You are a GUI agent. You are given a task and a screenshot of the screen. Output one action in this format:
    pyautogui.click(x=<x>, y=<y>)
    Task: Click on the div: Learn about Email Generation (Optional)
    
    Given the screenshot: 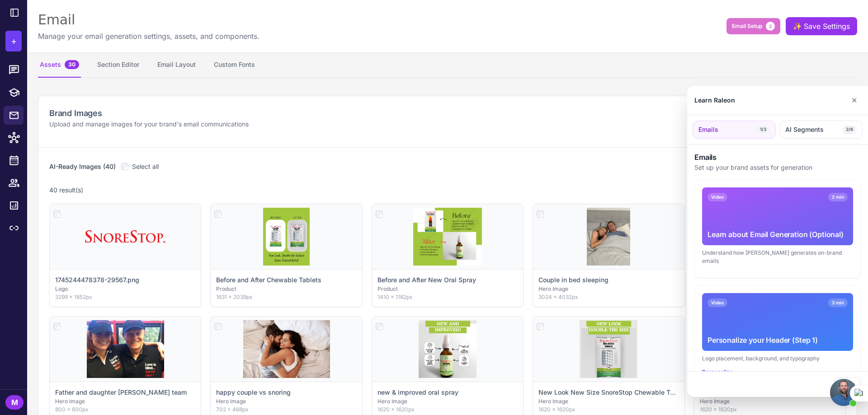 What is the action you would take?
    pyautogui.click(x=778, y=235)
    